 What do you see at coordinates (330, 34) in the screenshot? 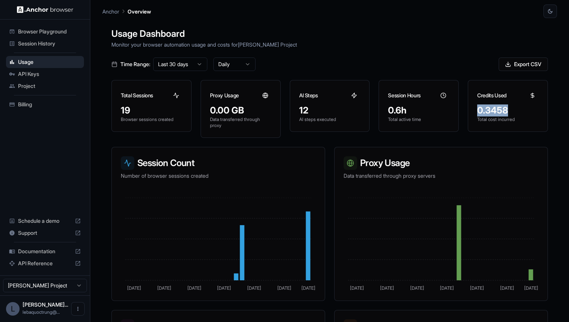
I see `h1: Usage Dashboard` at bounding box center [330, 34].